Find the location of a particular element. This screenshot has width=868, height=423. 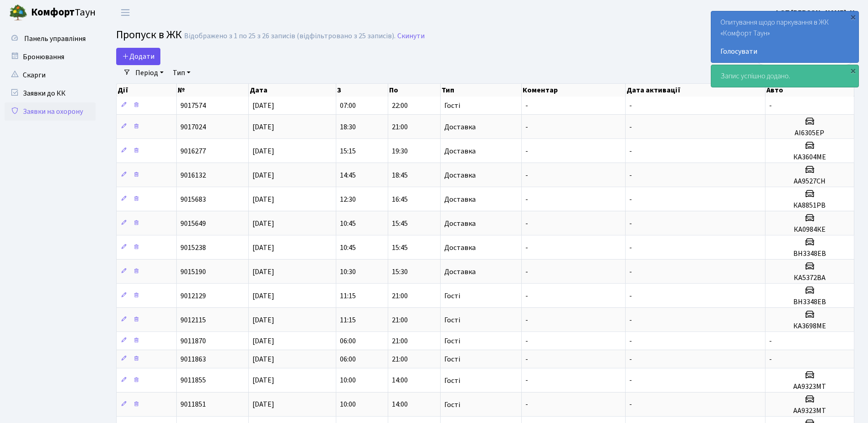

h5: КА3604МЕ is located at coordinates (810, 157).